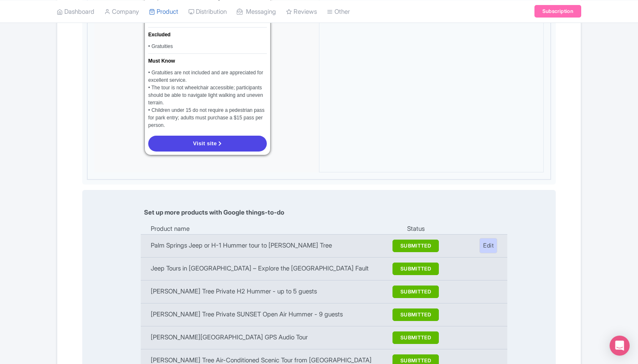 The height and width of the screenshot is (364, 638). Describe the element at coordinates (205, 143) in the screenshot. I see `span: Visit site` at that location.